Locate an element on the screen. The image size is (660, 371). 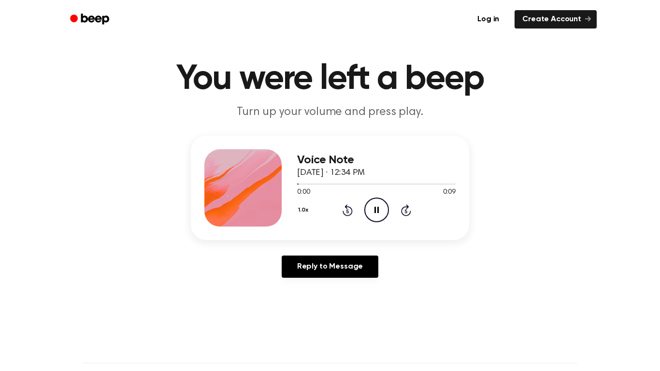
span: 0:09 is located at coordinates (449, 192).